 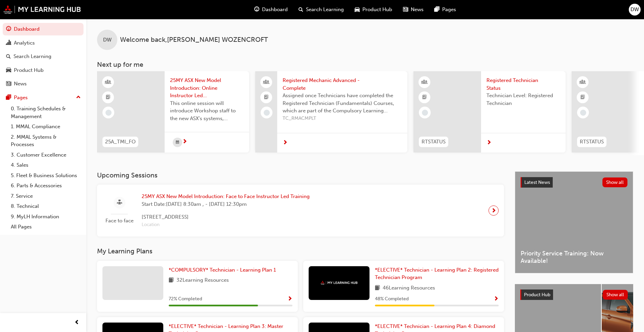 What do you see at coordinates (45, 175) in the screenshot?
I see `a: 5. Fleet & Business Solutions` at bounding box center [45, 175].